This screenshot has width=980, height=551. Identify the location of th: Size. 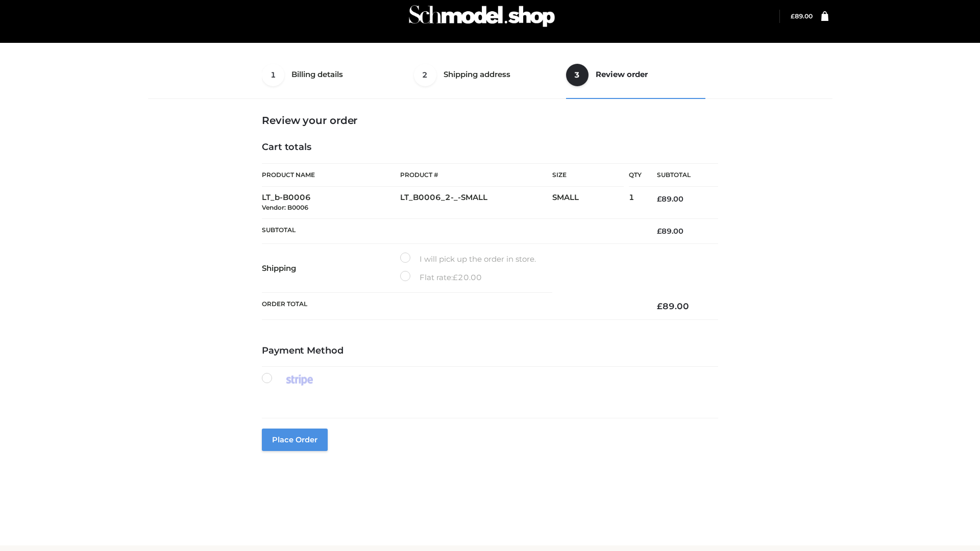
(588, 175).